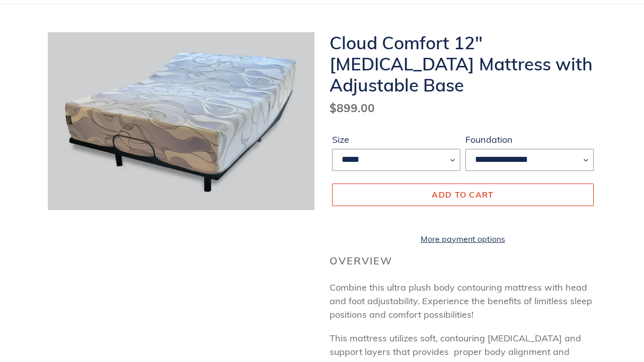 This screenshot has width=644, height=362. I want to click on span: Combine this ultra plush body contouring mattress with head and foot adjustability. Experience th..., so click(461, 300).